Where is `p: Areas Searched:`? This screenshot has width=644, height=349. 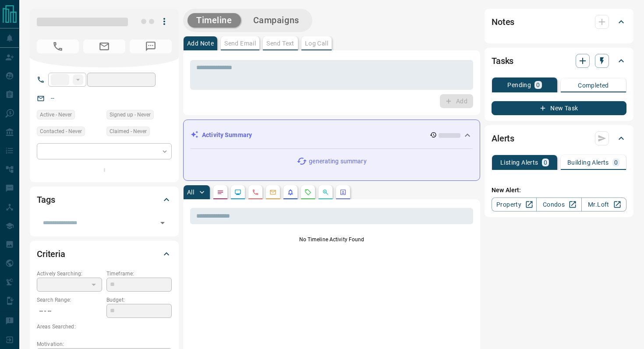
p: Areas Searched: is located at coordinates (104, 327).